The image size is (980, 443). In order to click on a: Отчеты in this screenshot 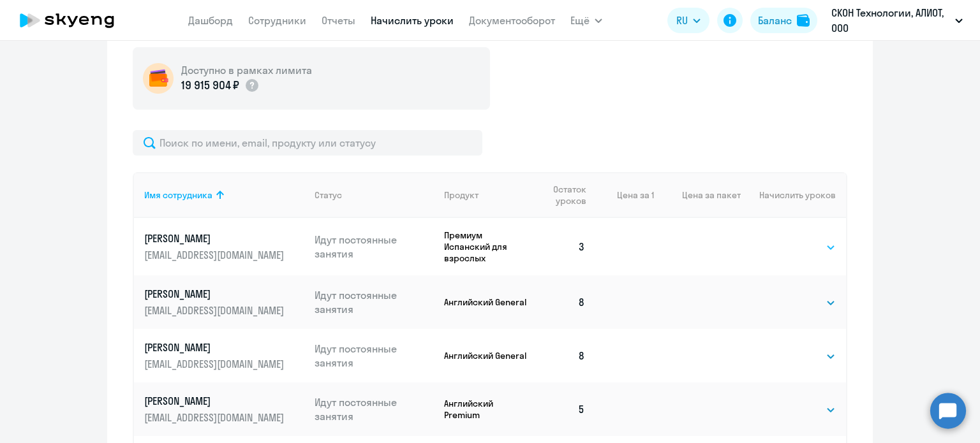, I will do `click(338, 20)`.